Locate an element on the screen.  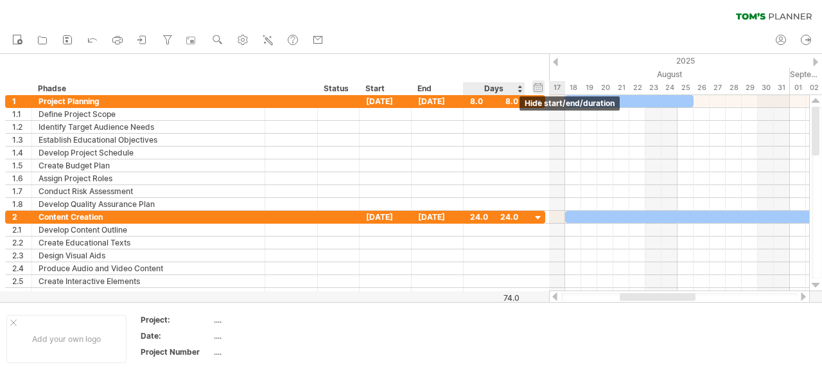
div: Develop Project Schedule is located at coordinates (148, 152).